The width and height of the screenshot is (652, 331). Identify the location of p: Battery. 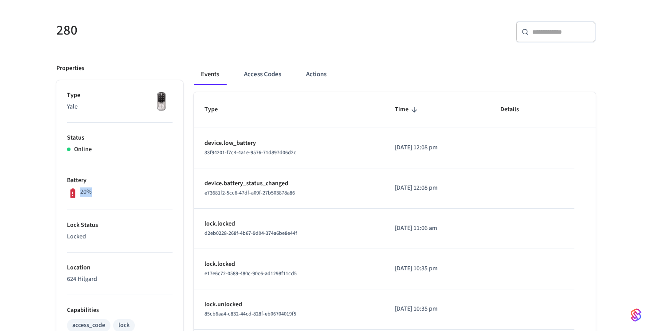
(120, 181).